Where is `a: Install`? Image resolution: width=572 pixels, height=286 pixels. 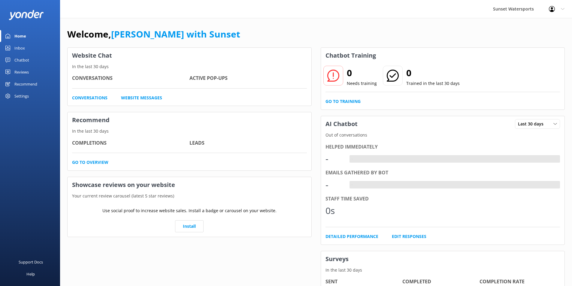
a: Install is located at coordinates (189, 226).